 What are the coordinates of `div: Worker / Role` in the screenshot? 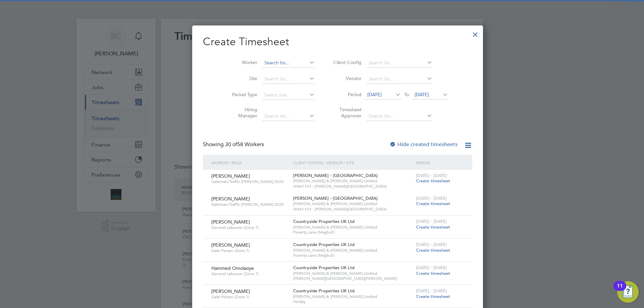 It's located at (250, 162).